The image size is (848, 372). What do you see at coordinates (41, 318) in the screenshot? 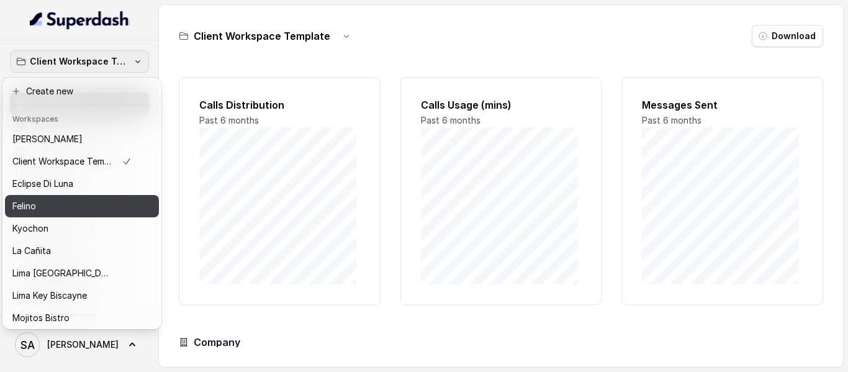
I see `p: Mojitos Bistro` at bounding box center [41, 318].